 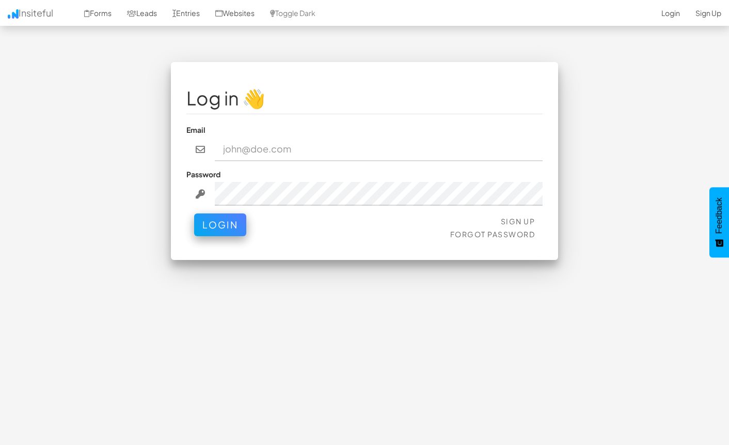 What do you see at coordinates (196, 130) in the screenshot?
I see `label: Email` at bounding box center [196, 130].